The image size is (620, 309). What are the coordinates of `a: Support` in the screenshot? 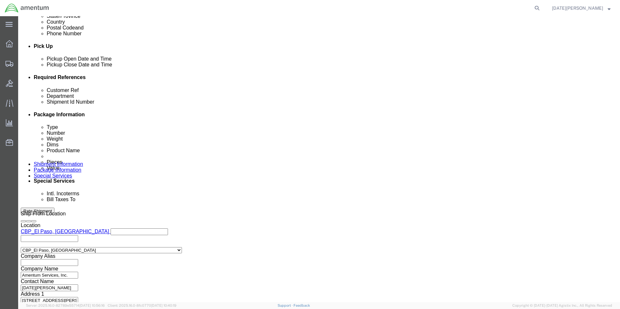 It's located at (286, 306).